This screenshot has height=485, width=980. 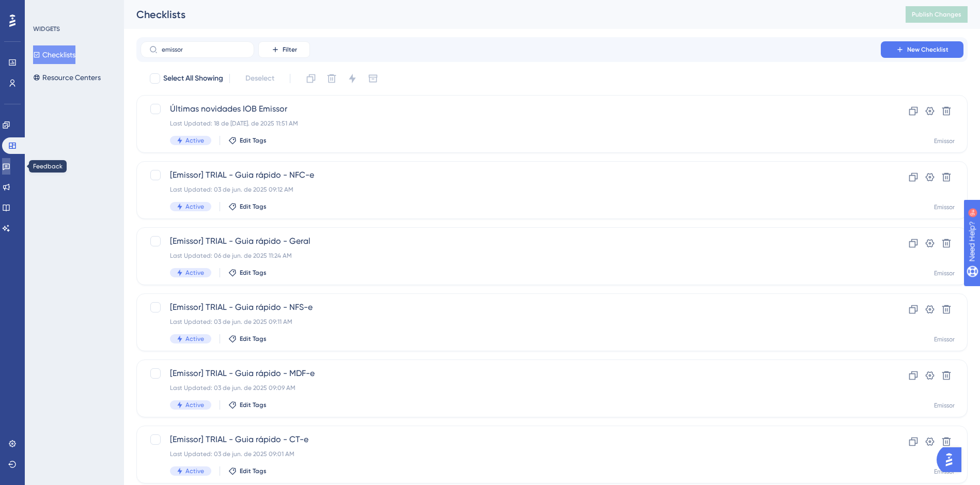 What do you see at coordinates (937, 15) in the screenshot?
I see `button: Publish Changes` at bounding box center [937, 15].